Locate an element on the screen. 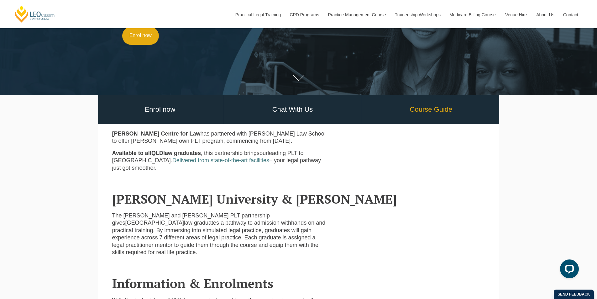  span: – your legal pathway just got smoother. is located at coordinates (217, 164).